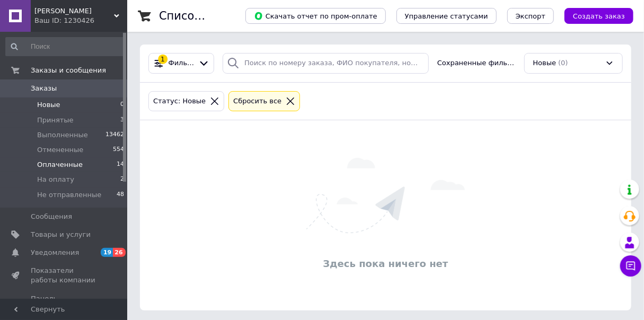 This screenshot has height=320, width=644. I want to click on div: Статус: Новые, so click(179, 101).